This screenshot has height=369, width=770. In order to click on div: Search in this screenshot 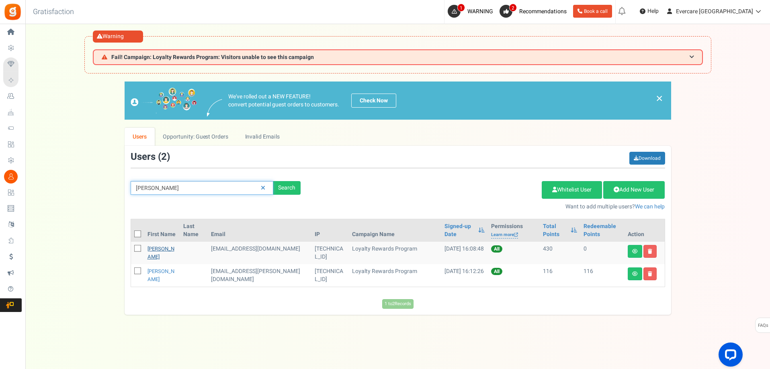, I will do `click(287, 188)`.